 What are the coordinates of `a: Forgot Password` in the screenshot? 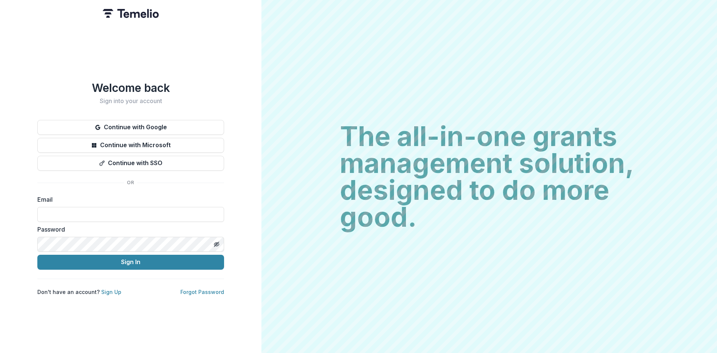 It's located at (202, 292).